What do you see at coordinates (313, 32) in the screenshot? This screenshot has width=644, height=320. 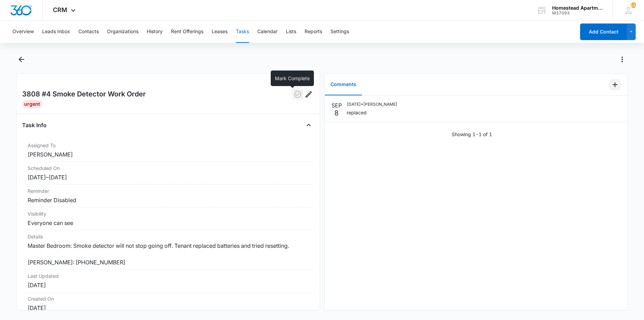 I see `button: Reports` at bounding box center [313, 32].